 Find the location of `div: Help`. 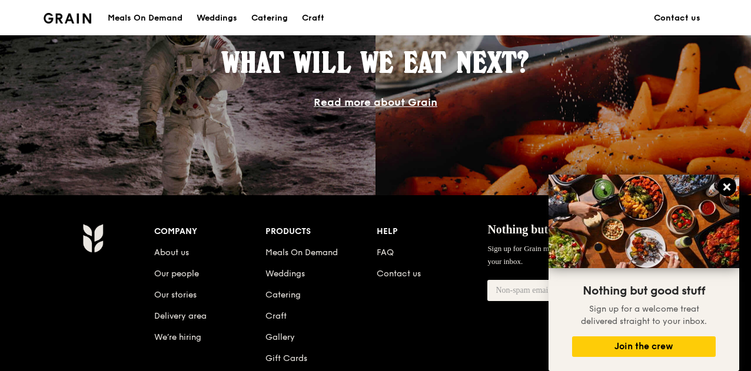

div: Help is located at coordinates (432, 232).